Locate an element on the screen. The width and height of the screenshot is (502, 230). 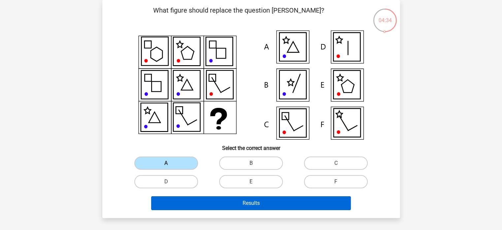
label: C is located at coordinates (336, 163).